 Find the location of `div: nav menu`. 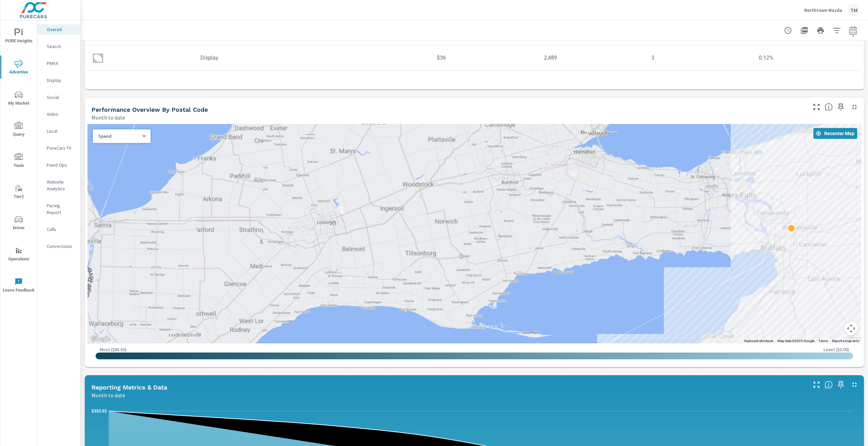

div: nav menu is located at coordinates (18, 161).